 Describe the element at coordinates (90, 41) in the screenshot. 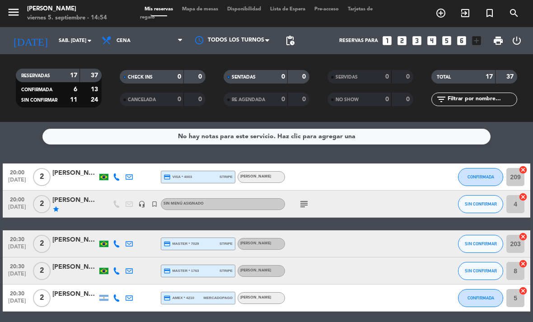

I see `i: arrow_drop_down` at that location.